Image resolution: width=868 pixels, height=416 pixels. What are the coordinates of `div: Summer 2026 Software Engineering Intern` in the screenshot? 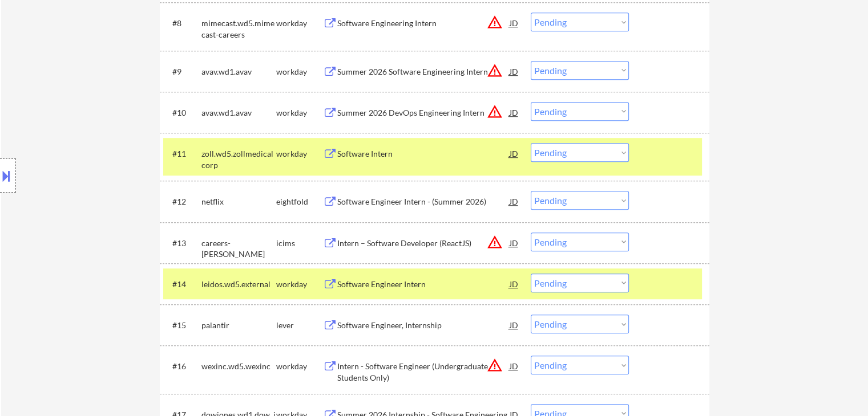 It's located at (423, 72).